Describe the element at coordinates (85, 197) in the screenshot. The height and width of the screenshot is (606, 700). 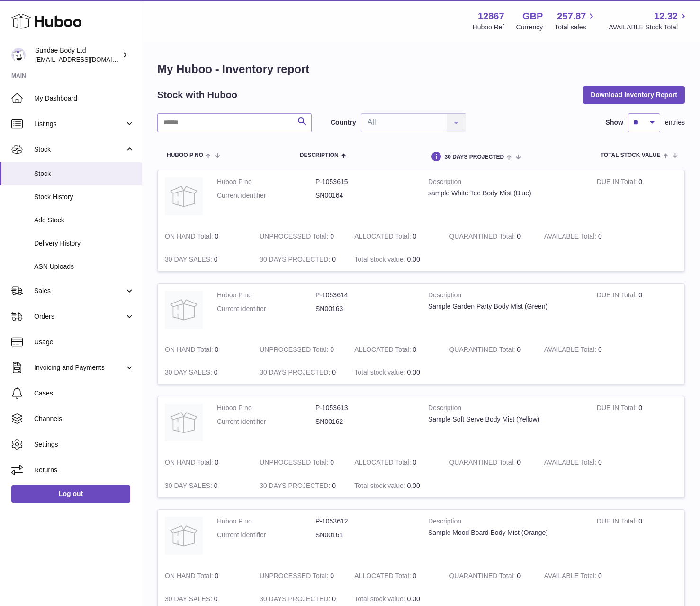
I see `span: Stock History` at that location.